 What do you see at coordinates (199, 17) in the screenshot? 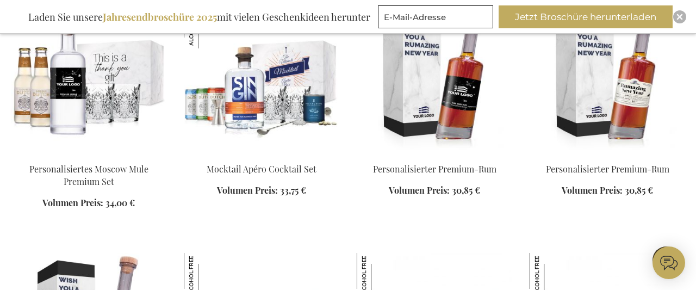
I see `div: Laden Sie unsere mit vielen Geschenkideen herunter` at bounding box center [199, 17].